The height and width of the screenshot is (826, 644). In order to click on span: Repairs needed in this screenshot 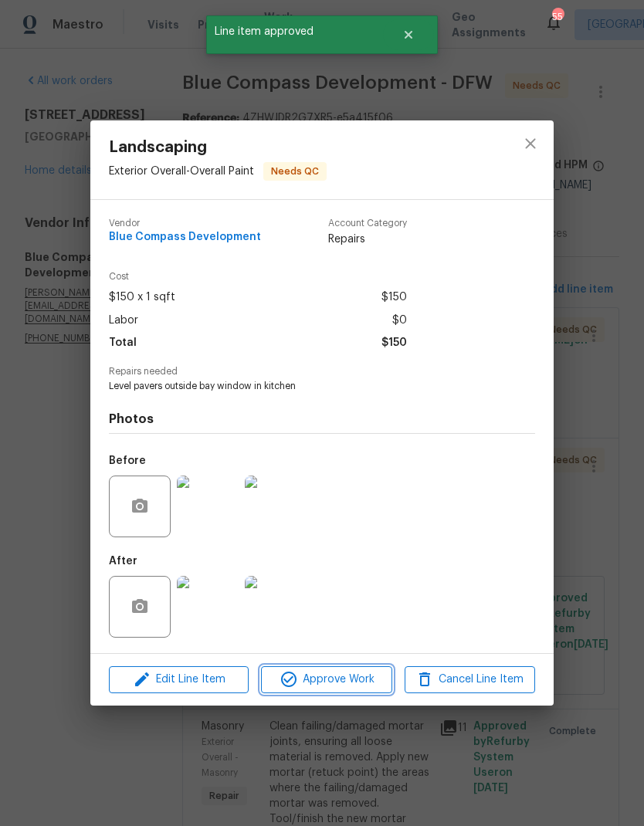, I will do `click(322, 371)`.